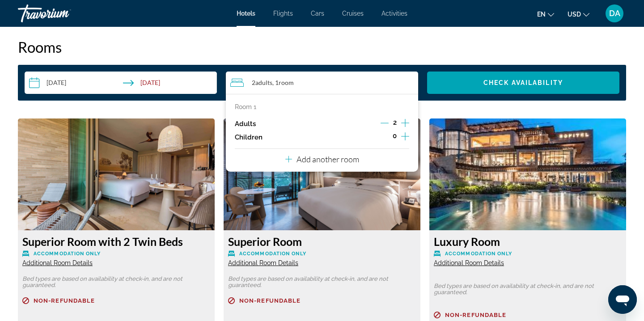 This screenshot has width=644, height=321. What do you see at coordinates (246, 13) in the screenshot?
I see `span: Hotels` at bounding box center [246, 13].